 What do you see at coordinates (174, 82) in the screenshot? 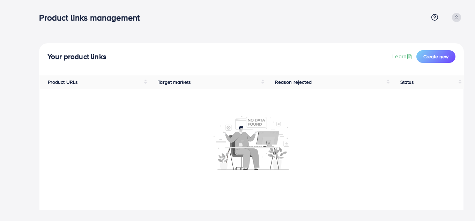
I see `span: Target markets` at bounding box center [174, 82].